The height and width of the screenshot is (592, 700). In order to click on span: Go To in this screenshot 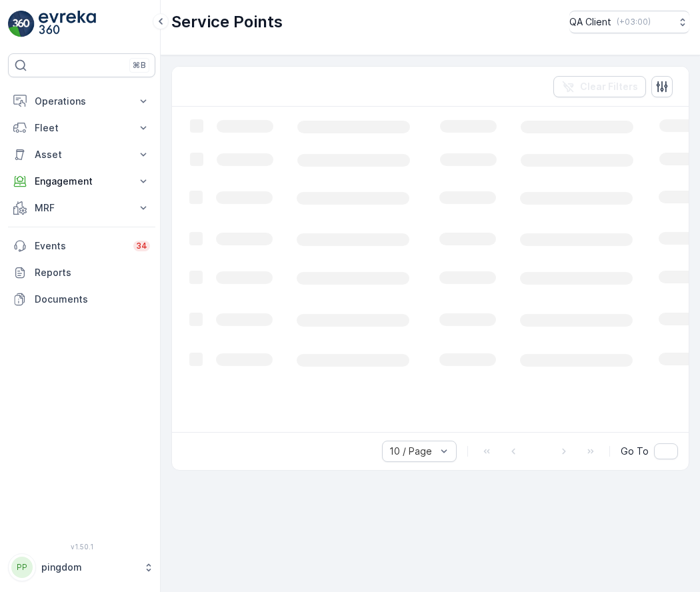, I will do `click(634, 452)`.